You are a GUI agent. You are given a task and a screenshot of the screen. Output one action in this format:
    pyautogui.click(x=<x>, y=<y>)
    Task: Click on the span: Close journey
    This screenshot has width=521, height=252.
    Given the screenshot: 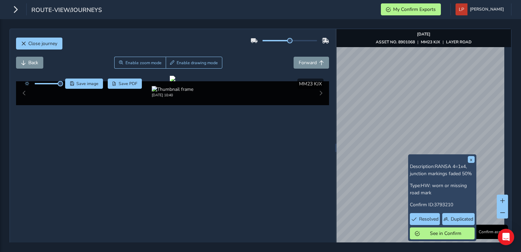 What is the action you would take?
    pyautogui.click(x=43, y=43)
    